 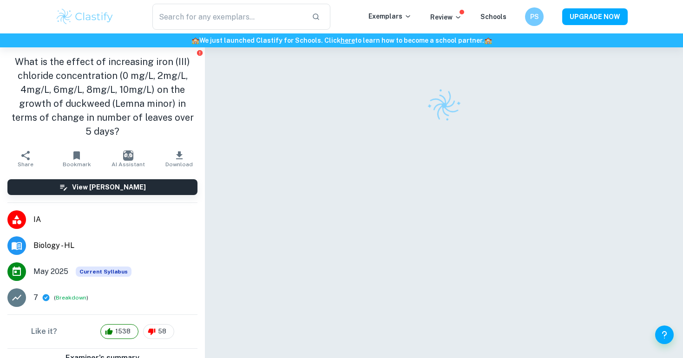 What do you see at coordinates (665, 335) in the screenshot?
I see `button: Help and Feedback` at bounding box center [665, 335].